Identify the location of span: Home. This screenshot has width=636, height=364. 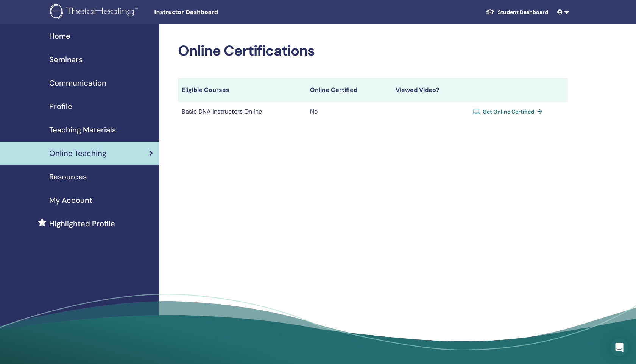
(60, 36).